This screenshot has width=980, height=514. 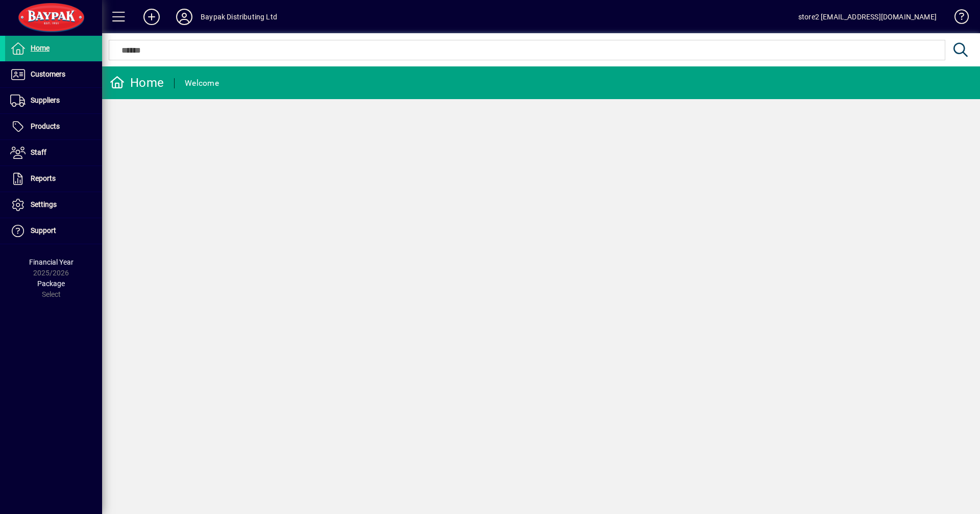 What do you see at coordinates (53, 205) in the screenshot?
I see `a: Settings` at bounding box center [53, 205].